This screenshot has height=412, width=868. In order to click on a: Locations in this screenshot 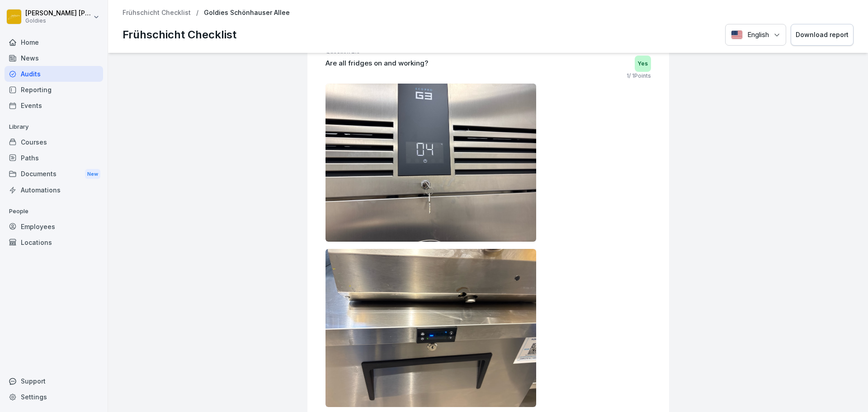, I will do `click(54, 242)`.